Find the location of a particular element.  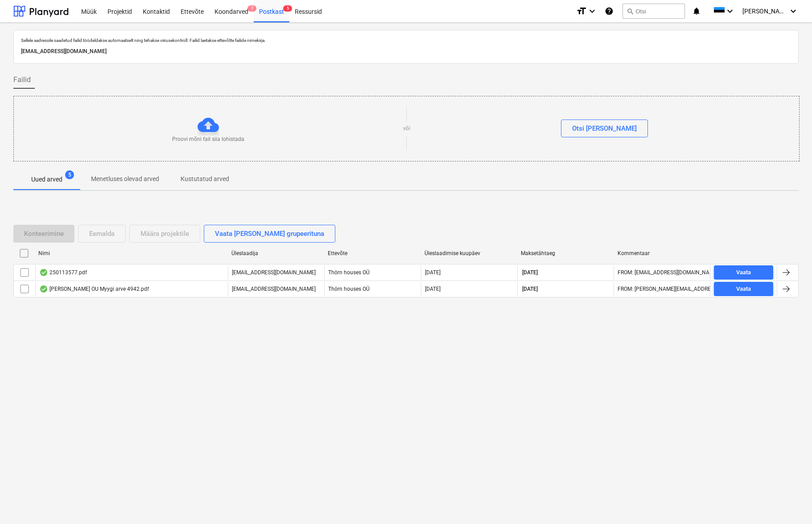

div: Kommentaar is located at coordinates (662, 253).